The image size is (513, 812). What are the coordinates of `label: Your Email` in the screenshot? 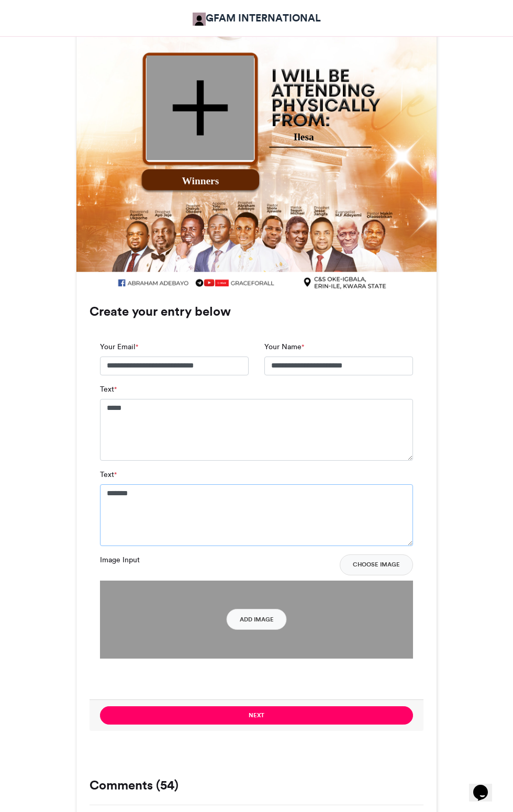 It's located at (119, 347).